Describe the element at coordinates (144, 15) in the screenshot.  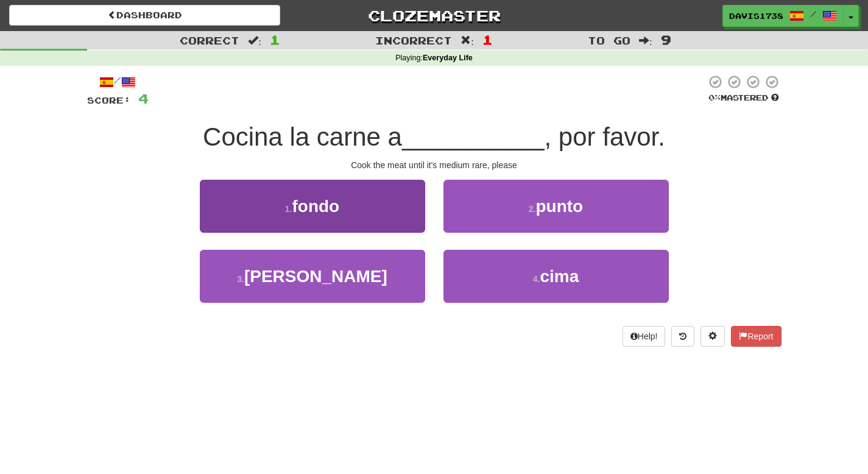
I see `a: Dashboard` at that location.